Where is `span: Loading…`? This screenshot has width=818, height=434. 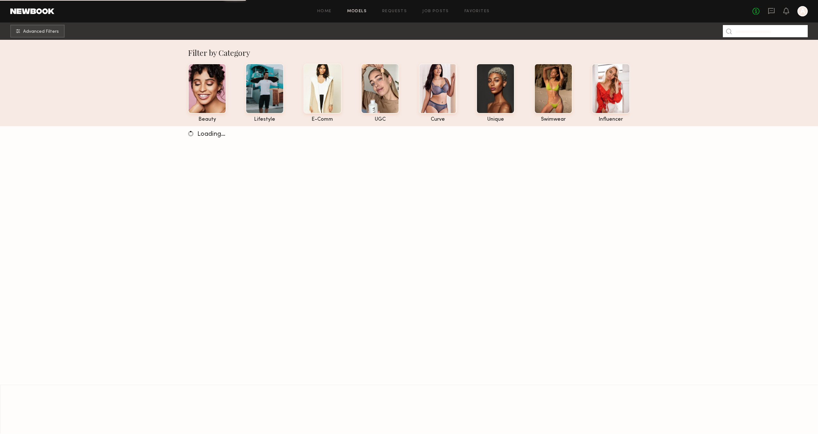 span: Loading… is located at coordinates (211, 134).